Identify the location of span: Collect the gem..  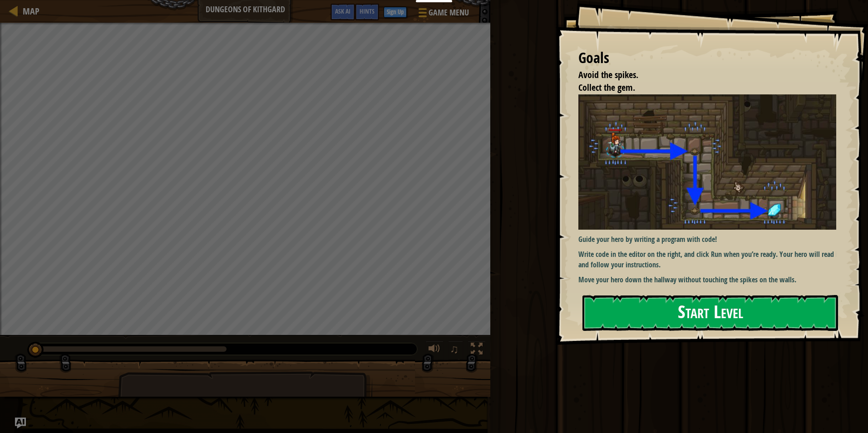
(606, 87).